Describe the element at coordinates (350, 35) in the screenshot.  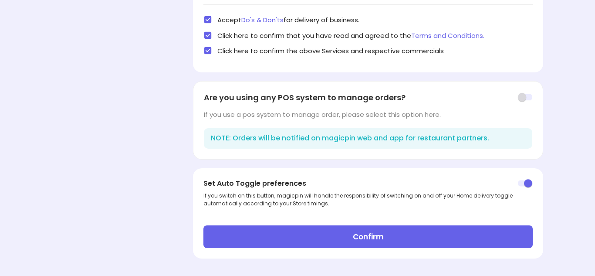
I see `span: Click here to confirm that you have read and agreed to the` at that location.